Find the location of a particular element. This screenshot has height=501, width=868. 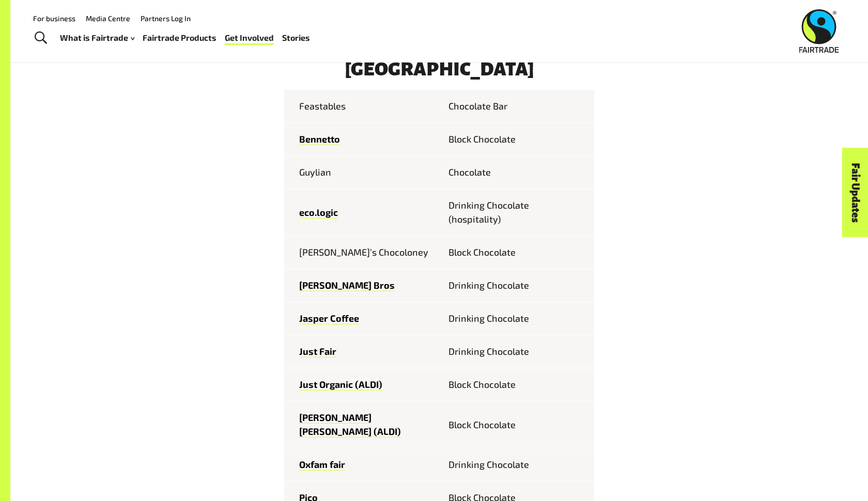

a: Partners Log In is located at coordinates (165, 18).